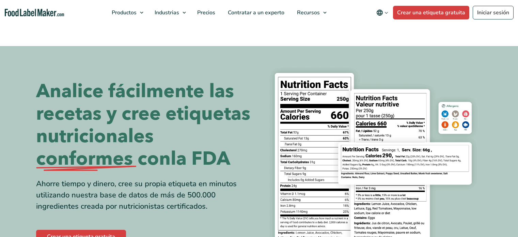 This screenshot has width=518, height=237. What do you see at coordinates (103, 159) in the screenshot?
I see `span: conformes con` at bounding box center [103, 159].